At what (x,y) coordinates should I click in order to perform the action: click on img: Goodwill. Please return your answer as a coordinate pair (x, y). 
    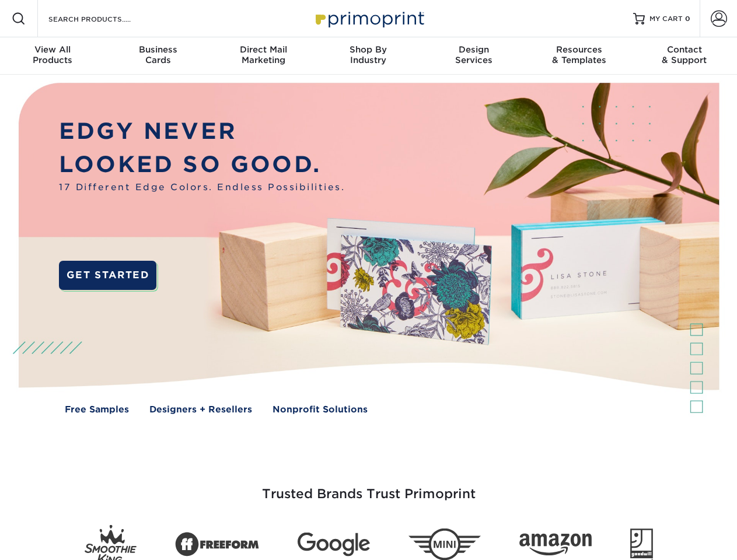
    Looking at the image, I should click on (641, 544).